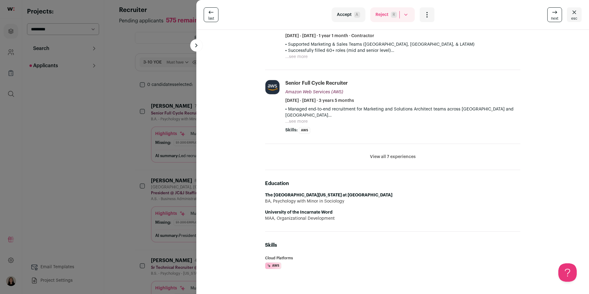  I want to click on img: a11044fc5a73db7429cab08e8b8ffdb841ee144be2dff187cdde6ecf1061de85.jpg, so click(272, 87).